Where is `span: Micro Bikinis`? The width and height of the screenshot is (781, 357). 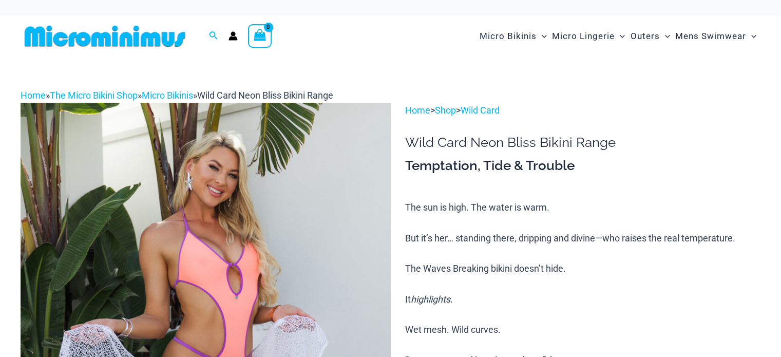 span: Micro Bikinis is located at coordinates (508, 36).